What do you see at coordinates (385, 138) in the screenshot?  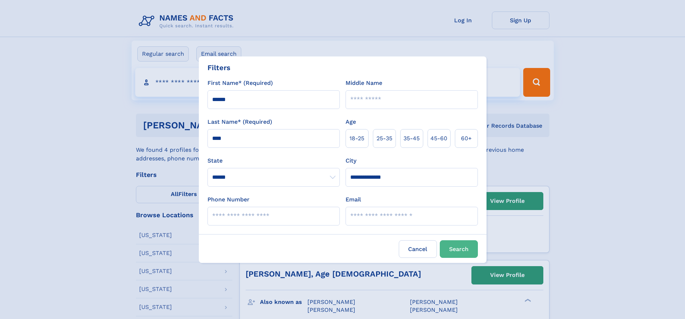 I see `span: 25‑35` at bounding box center [385, 138].